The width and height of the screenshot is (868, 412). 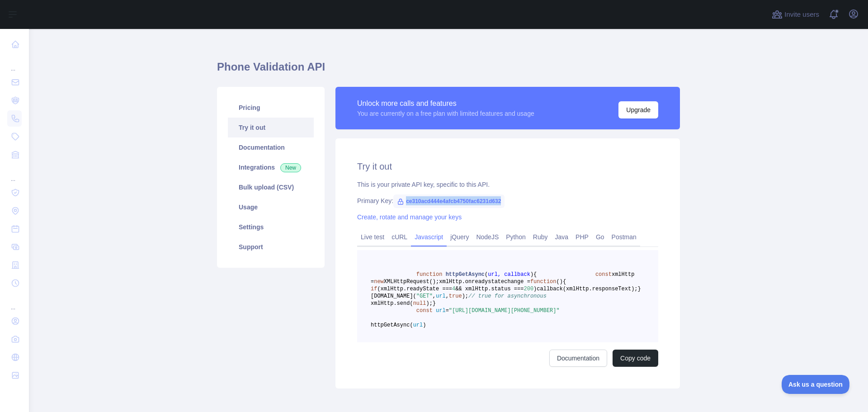 What do you see at coordinates (509, 274) in the screenshot?
I see `span: url, callback` at bounding box center [509, 274].